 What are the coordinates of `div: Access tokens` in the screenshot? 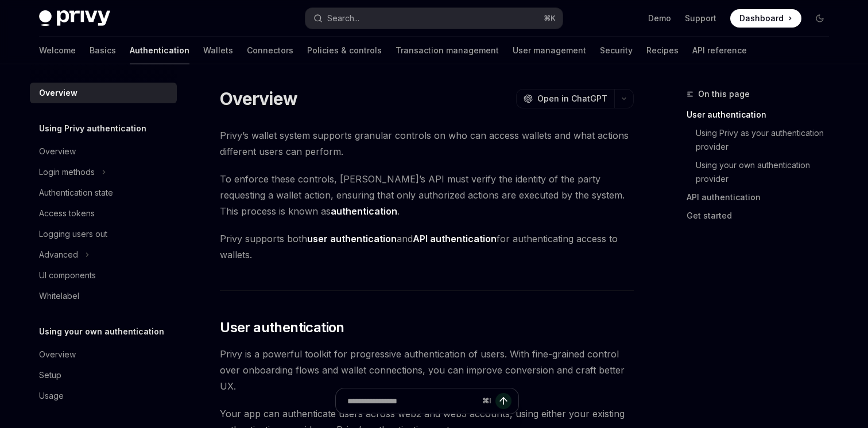 It's located at (67, 213).